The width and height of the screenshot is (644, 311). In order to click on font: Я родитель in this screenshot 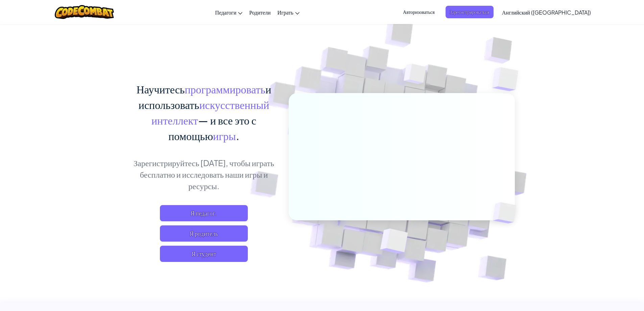, I will do `click(204, 233)`.